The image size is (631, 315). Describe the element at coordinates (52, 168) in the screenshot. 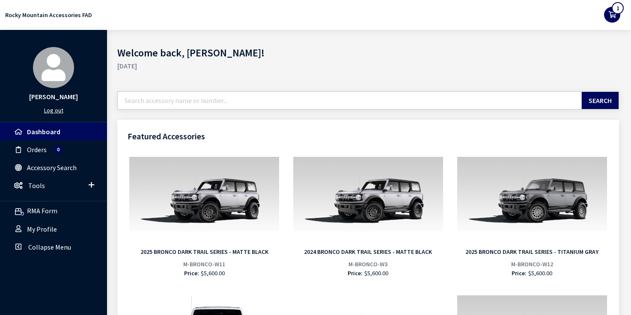

I see `span: Accessory Search` at that location.